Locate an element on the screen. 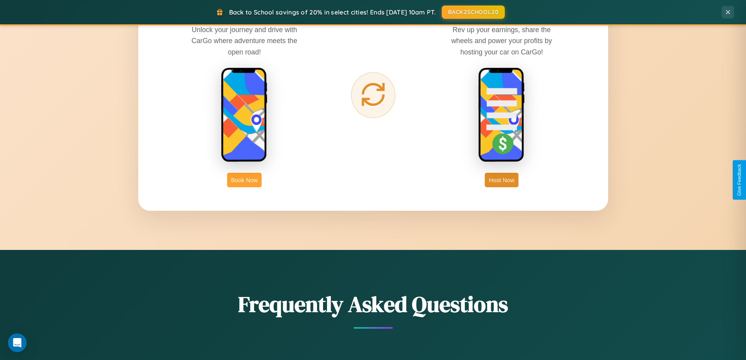 The width and height of the screenshot is (746, 360). button: Host Now is located at coordinates (501, 180).